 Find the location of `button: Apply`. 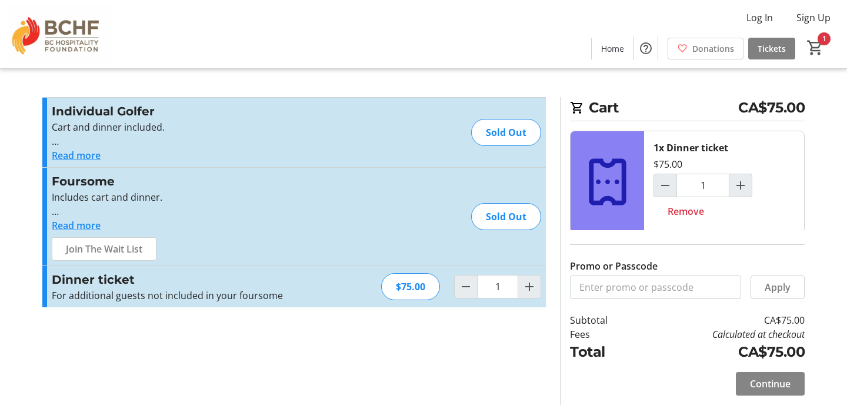

button: Apply is located at coordinates (777, 287).